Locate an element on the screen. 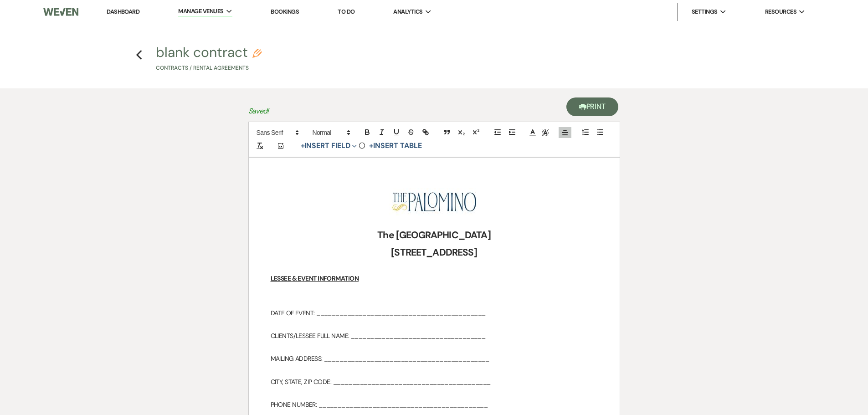 This screenshot has height=415, width=868. span: Resources is located at coordinates (780, 12).